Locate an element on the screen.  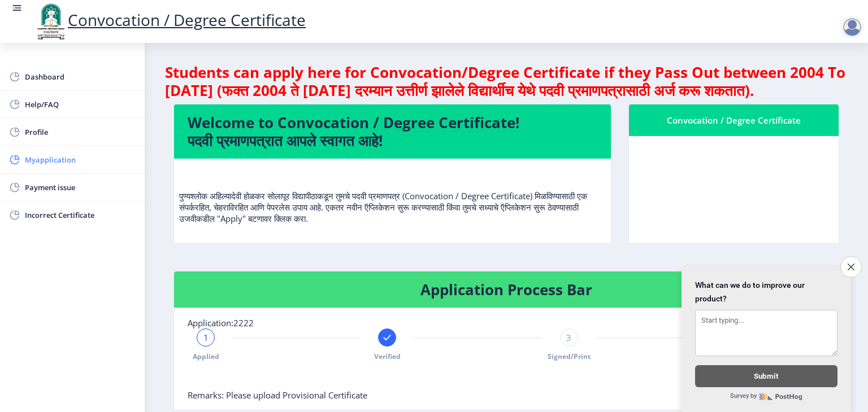
h4: Application Process Bar is located at coordinates (507, 289).